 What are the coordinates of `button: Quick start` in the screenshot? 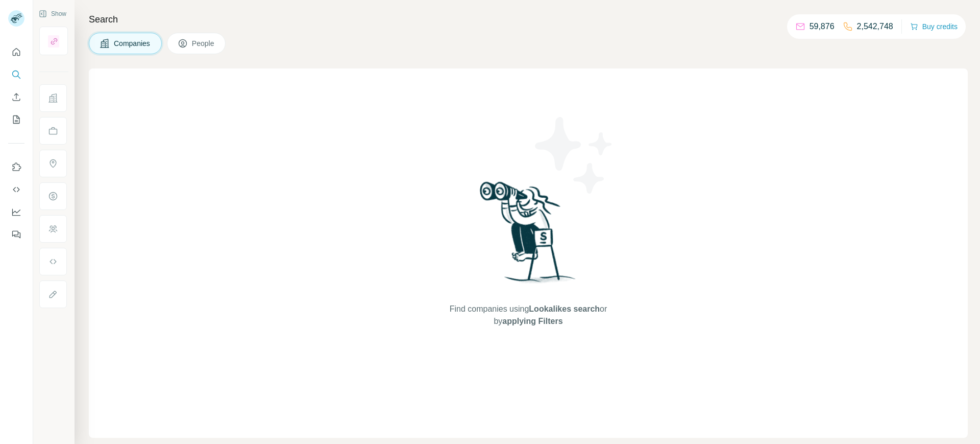 It's located at (16, 52).